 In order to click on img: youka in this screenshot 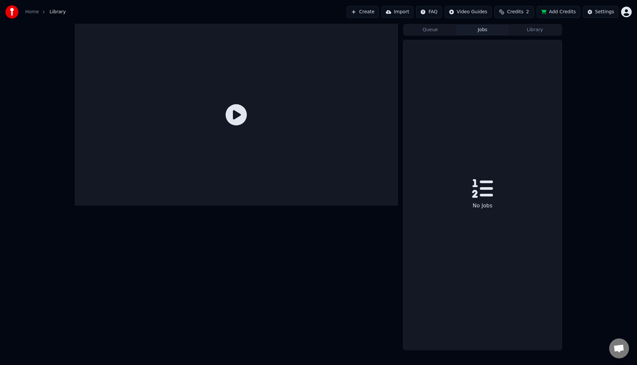, I will do `click(12, 12)`.